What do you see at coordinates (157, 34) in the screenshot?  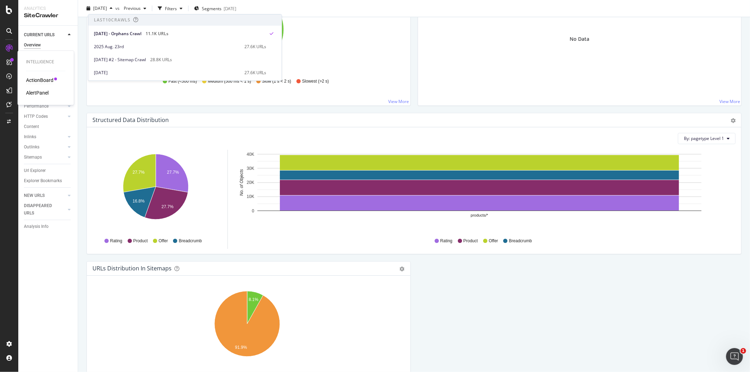 I see `div: 11.1K URLs` at bounding box center [157, 34].